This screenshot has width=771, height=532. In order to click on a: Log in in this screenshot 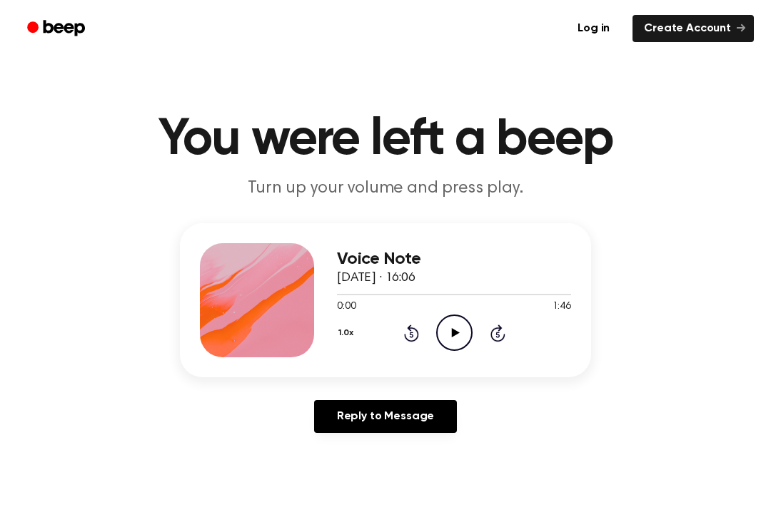, I will do `click(593, 29)`.